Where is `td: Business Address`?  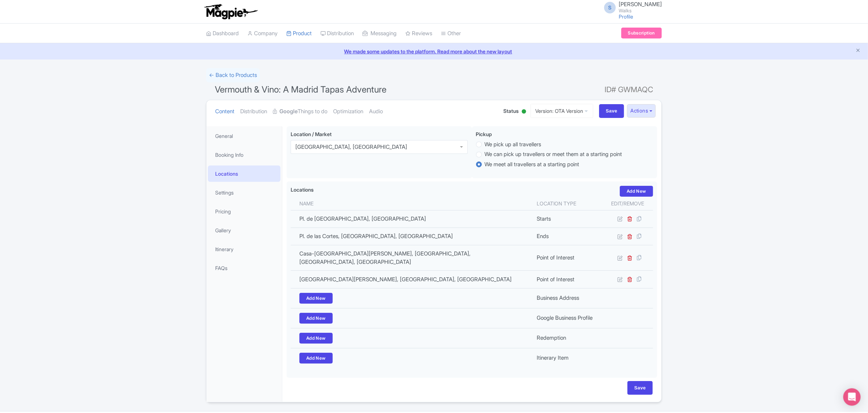
td: Business Address is located at coordinates (568, 298).